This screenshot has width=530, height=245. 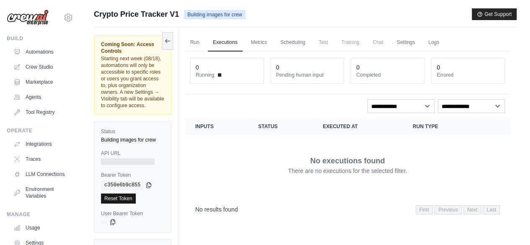 I want to click on a: Traces, so click(x=41, y=159).